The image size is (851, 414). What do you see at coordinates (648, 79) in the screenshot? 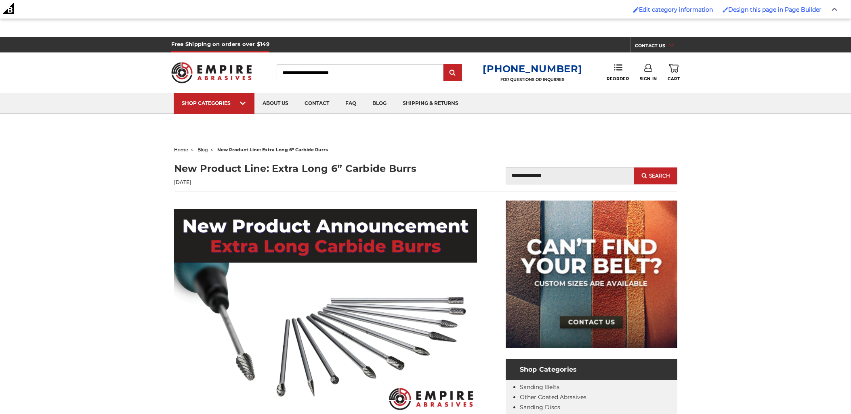
I see `span: Sign In` at bounding box center [648, 79].